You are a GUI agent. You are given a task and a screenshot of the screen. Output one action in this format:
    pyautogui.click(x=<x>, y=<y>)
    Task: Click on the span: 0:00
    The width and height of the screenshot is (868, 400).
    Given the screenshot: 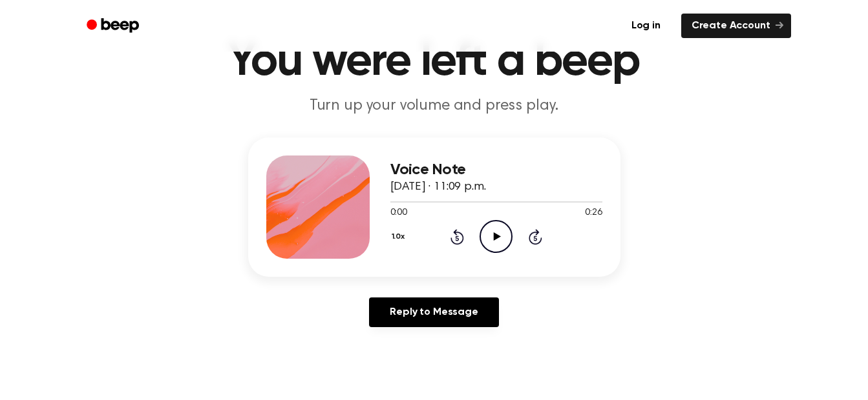 What is the action you would take?
    pyautogui.click(x=398, y=213)
    